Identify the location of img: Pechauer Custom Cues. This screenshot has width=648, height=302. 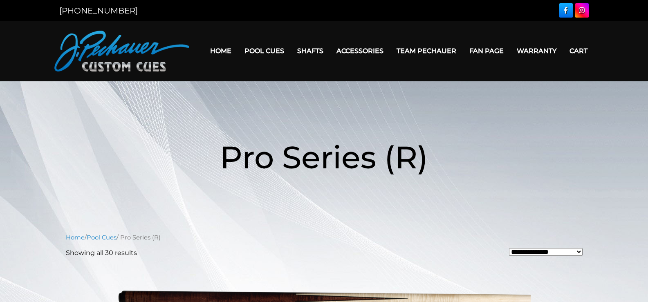
(122, 51).